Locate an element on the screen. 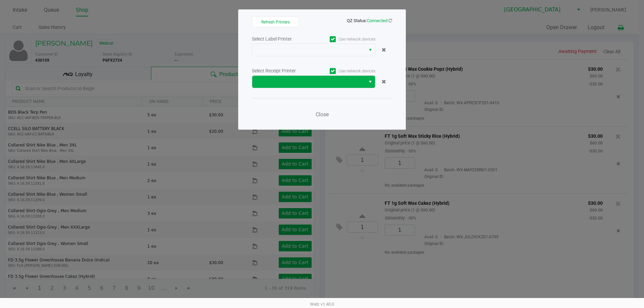 Image resolution: width=644 pixels, height=308 pixels. span: Connected is located at coordinates (377, 20).